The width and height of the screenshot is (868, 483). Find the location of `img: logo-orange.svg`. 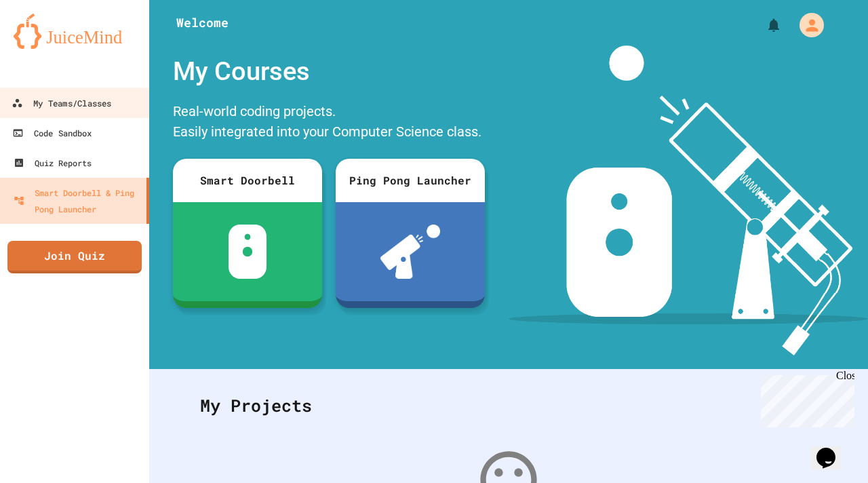

img: logo-orange.svg is located at coordinates (75, 32).